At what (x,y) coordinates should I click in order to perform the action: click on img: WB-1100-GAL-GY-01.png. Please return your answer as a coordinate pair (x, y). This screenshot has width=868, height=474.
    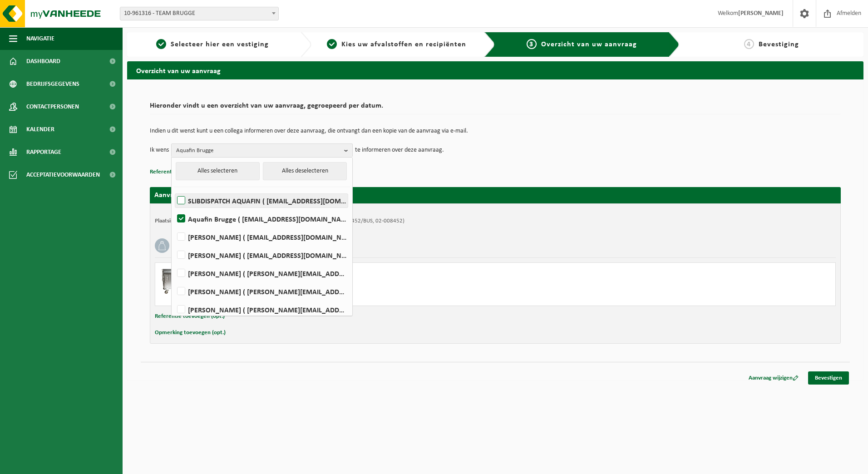
    Looking at the image, I should click on (173, 281).